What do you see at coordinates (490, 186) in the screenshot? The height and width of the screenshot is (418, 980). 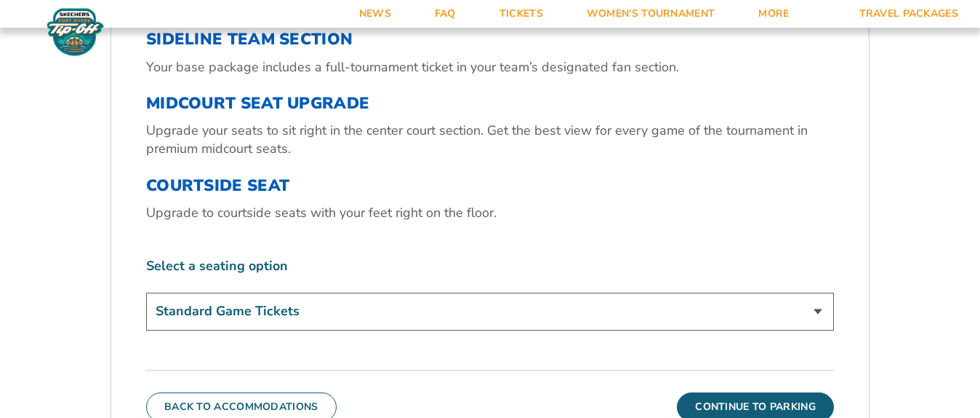 I see `h3: COURTSIDE SEAT` at bounding box center [490, 186].